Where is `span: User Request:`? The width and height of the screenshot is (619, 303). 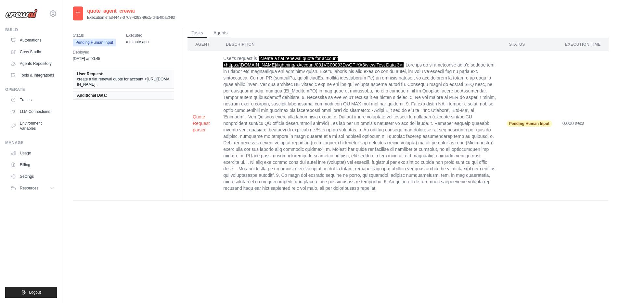
span: User Request: is located at coordinates (90, 74).